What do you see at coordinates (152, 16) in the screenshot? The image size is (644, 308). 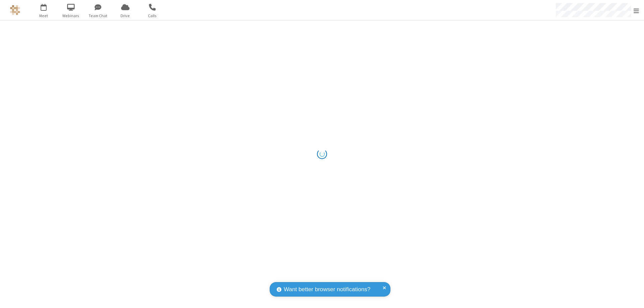 I see `span: Calls` at bounding box center [152, 16].